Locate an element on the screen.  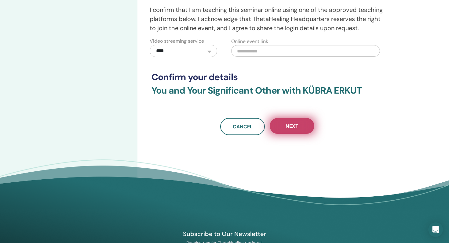
a: Cancel is located at coordinates (242, 127).